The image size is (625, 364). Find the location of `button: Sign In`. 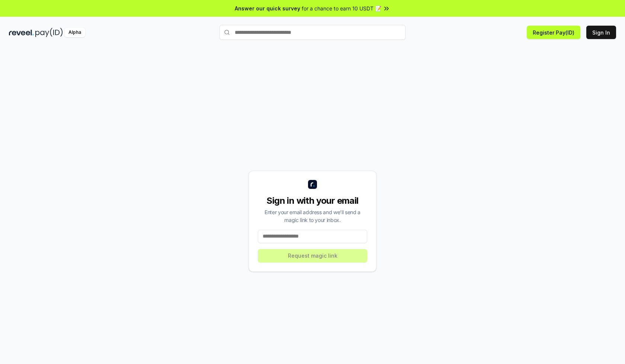

button: Sign In is located at coordinates (601, 32).